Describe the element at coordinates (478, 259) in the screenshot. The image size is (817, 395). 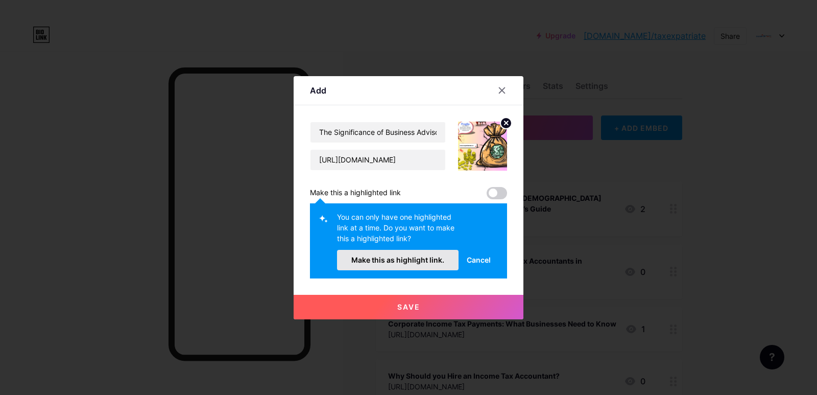
I see `span: Cancel` at that location.